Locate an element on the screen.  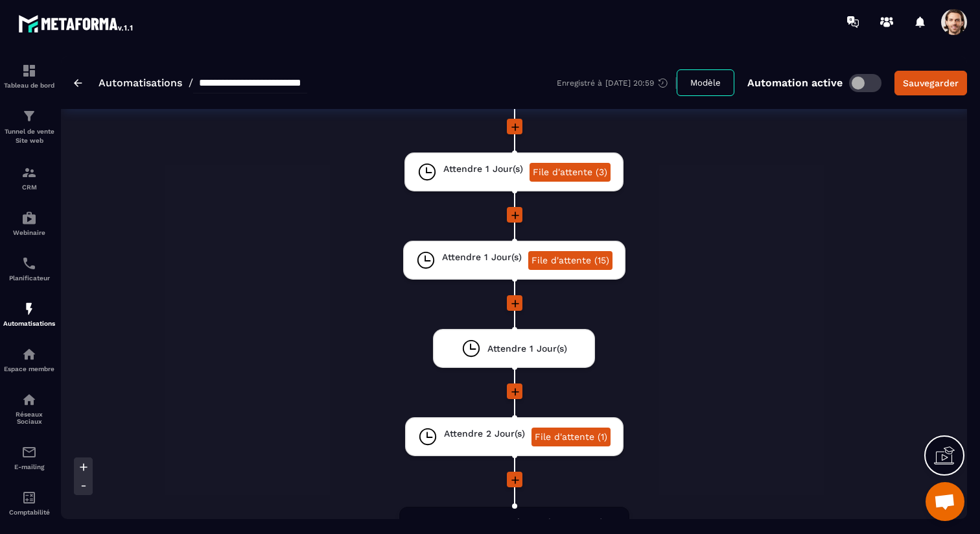
a: automationsautomationsWebinaire is located at coordinates (30, 223).